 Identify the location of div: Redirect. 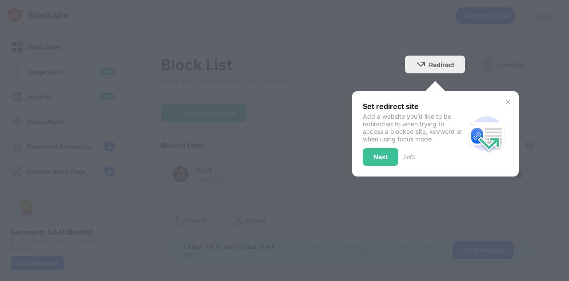
(441, 64).